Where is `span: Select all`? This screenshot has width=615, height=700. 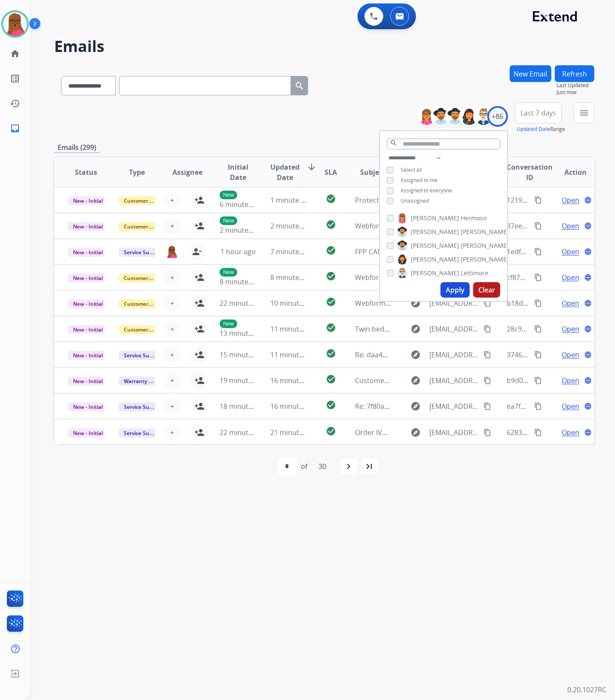
span: Select all is located at coordinates (411, 170).